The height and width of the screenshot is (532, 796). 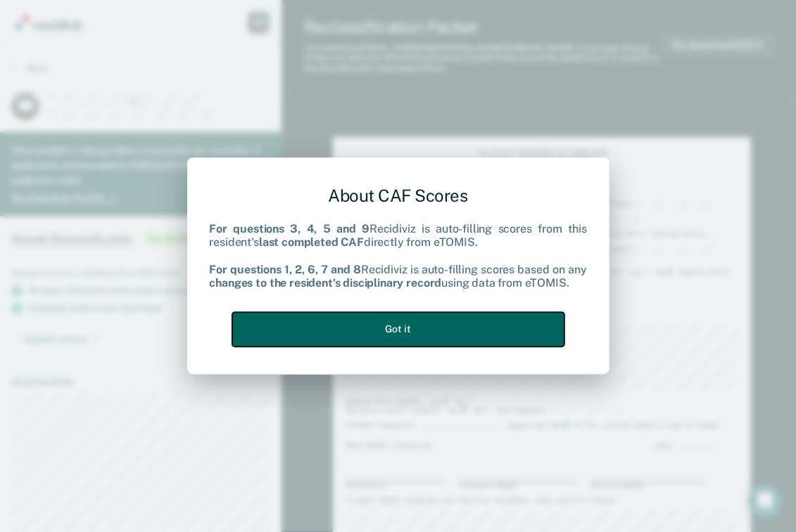 What do you see at coordinates (290, 229) in the screenshot?
I see `b: For questions 3, 4, 5 and 9` at bounding box center [290, 229].